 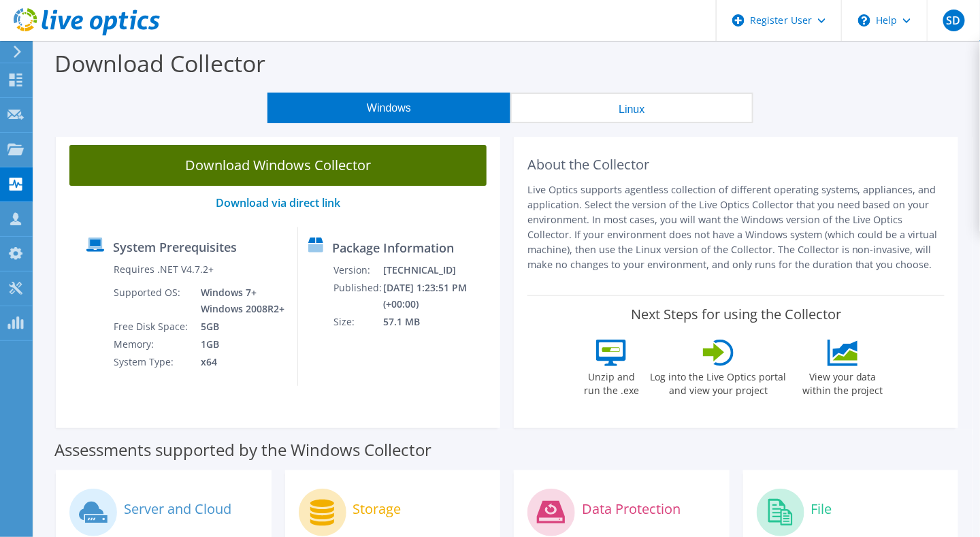 I want to click on td: Supported OS:, so click(x=152, y=301).